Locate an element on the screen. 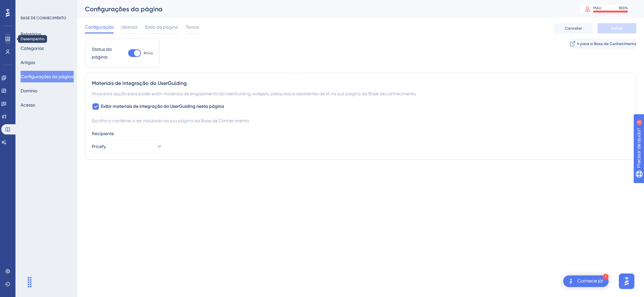 Image resolution: width=644 pixels, height=297 pixels. font: Configuração is located at coordinates (99, 27).